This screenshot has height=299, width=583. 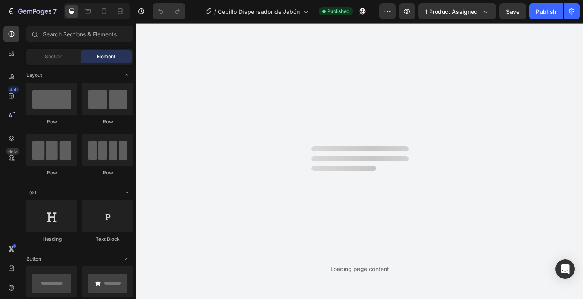 I want to click on p: 7, so click(x=55, y=11).